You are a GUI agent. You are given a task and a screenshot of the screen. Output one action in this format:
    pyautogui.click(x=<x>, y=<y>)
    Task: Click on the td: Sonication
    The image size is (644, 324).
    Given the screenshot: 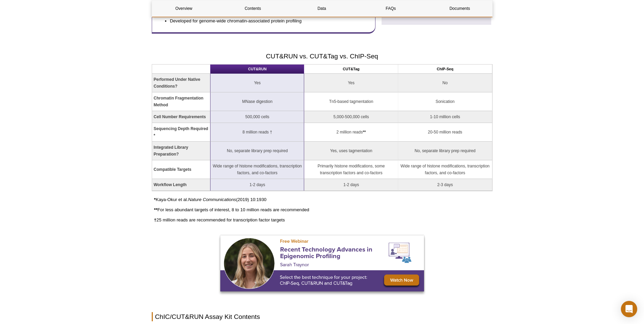 What is the action you would take?
    pyautogui.click(x=445, y=102)
    